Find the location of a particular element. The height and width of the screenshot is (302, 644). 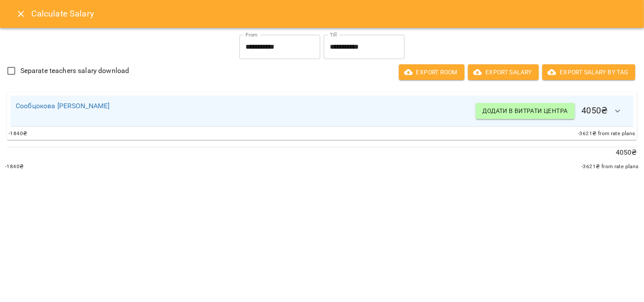

span: Додати в витрати центра is located at coordinates (526, 111).